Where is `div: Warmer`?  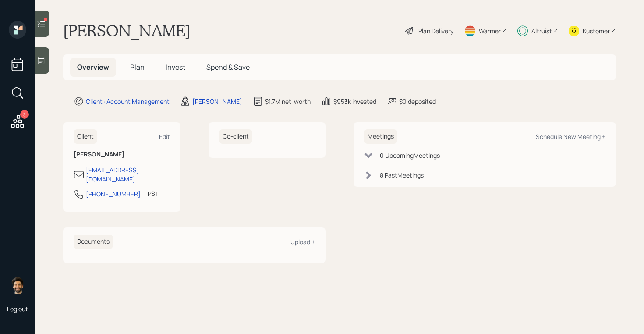
div: Warmer is located at coordinates (489, 31).